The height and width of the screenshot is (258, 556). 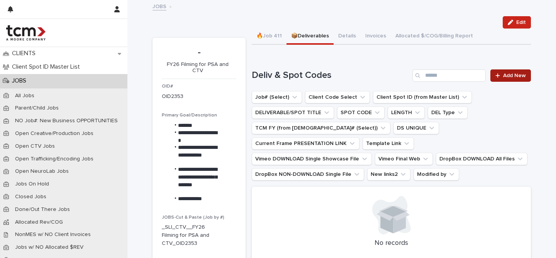 What do you see at coordinates (308, 174) in the screenshot?
I see `button: DropBox NON-DOWNLOAD Single File` at bounding box center [308, 174].